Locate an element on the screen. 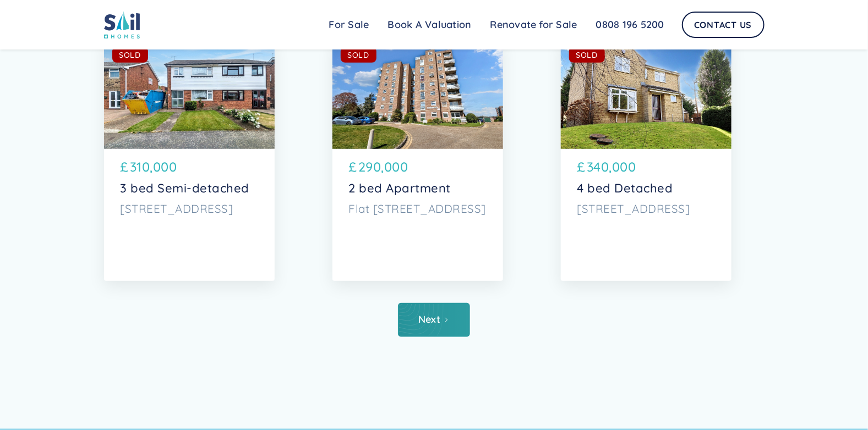  p: 4 bed Detached is located at coordinates (646, 188).